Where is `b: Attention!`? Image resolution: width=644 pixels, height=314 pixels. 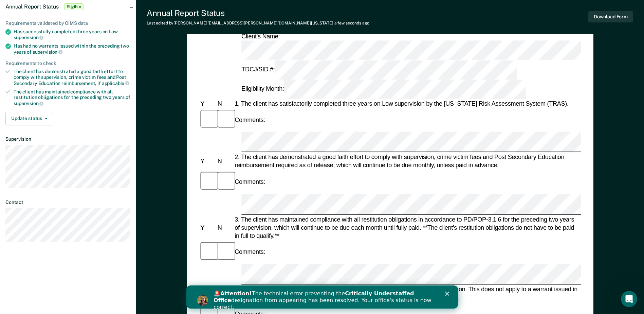
b: Attention! is located at coordinates (50, 8).